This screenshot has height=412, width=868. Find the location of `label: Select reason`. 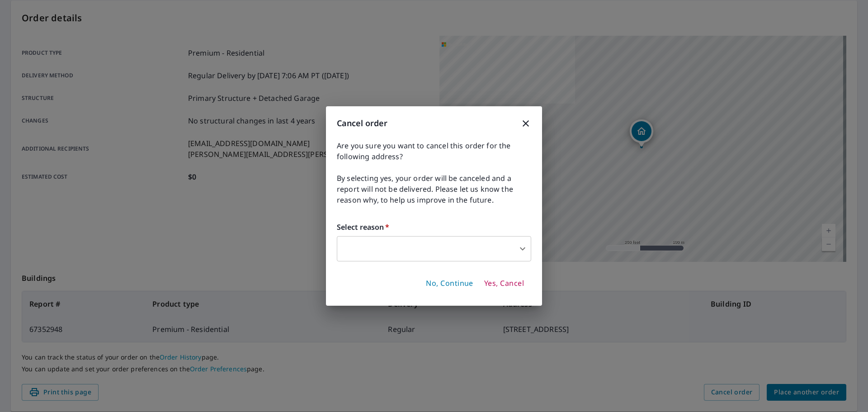

label: Select reason is located at coordinates (434, 227).